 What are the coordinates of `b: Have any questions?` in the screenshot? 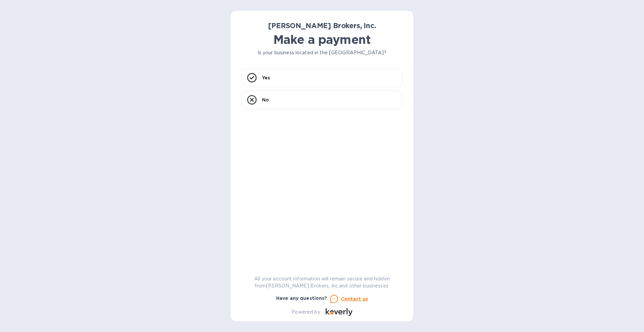 It's located at (302, 298).